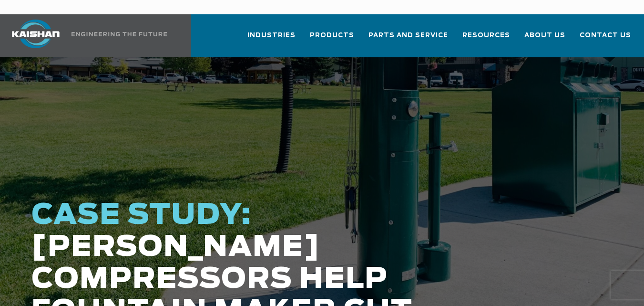 The height and width of the screenshot is (306, 644). Describe the element at coordinates (408, 35) in the screenshot. I see `span: Parts and Service` at that location.